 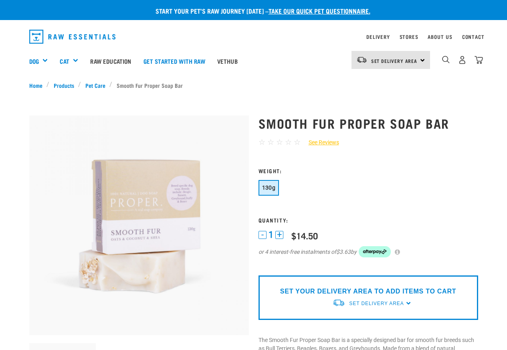 What do you see at coordinates (374, 251) in the screenshot?
I see `img: Afterpay` at bounding box center [374, 251].